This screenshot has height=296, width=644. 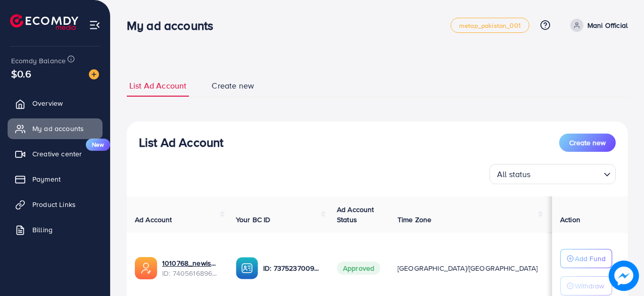 What do you see at coordinates (21, 74) in the screenshot?
I see `span: $0.6` at bounding box center [21, 74].